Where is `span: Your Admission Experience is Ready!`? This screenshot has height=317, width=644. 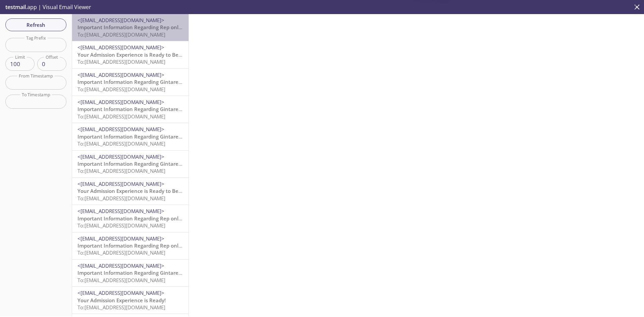 span: Your Admission Experience is Ready! is located at coordinates (121, 300).